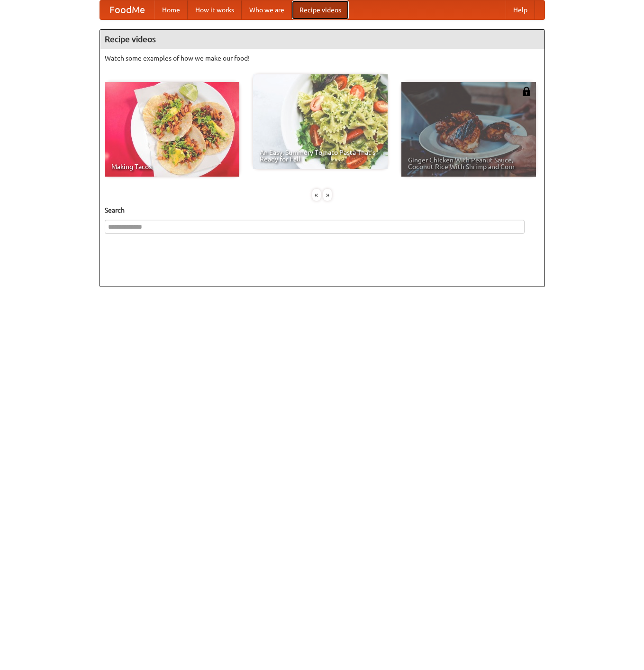  Describe the element at coordinates (215, 10) in the screenshot. I see `a: How it works` at that location.